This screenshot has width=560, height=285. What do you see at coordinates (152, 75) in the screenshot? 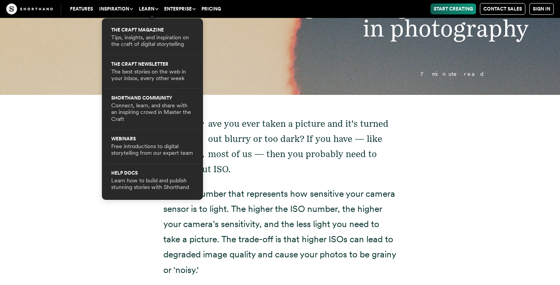
I see `p: The best stories on the web in your inbox, every other week` at bounding box center [152, 75].